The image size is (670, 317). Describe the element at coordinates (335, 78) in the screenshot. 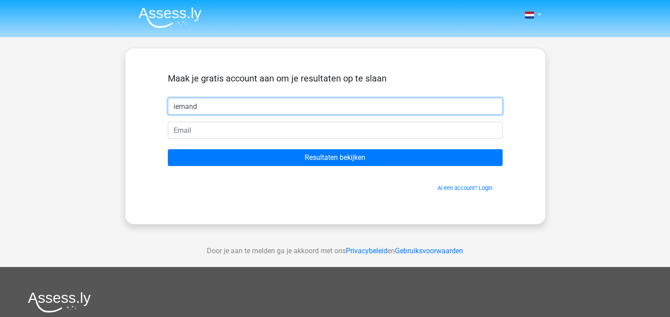

I see `h5: Maak je gratis account aan om je resultaten op te slaan` at that location.